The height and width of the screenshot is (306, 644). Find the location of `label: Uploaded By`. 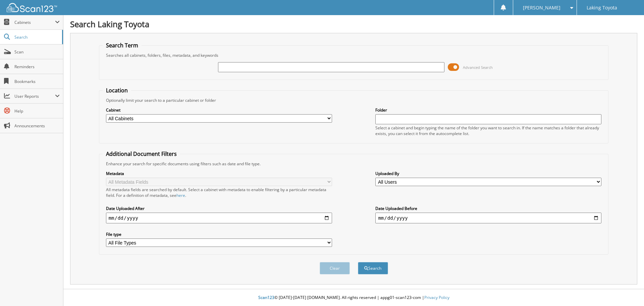

label: Uploaded By is located at coordinates (488, 173).